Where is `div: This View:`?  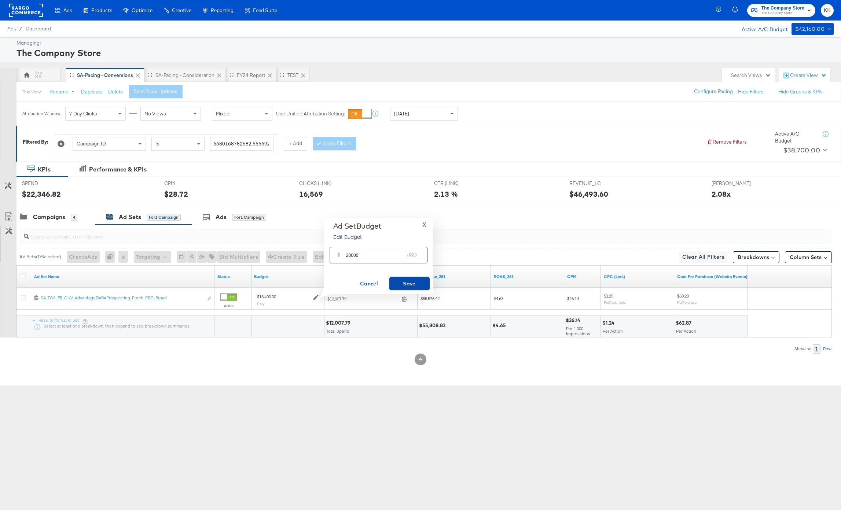
div: This View: is located at coordinates (32, 92).